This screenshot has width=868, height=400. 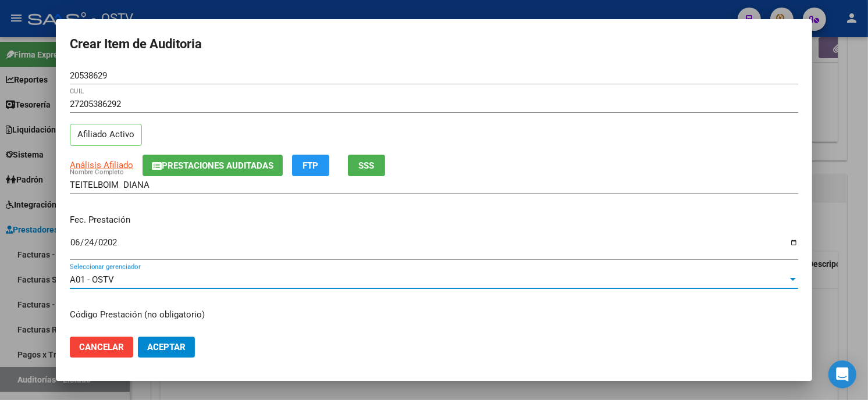 What do you see at coordinates (434, 219) in the screenshot?
I see `p: Fec. Prestación` at bounding box center [434, 219].